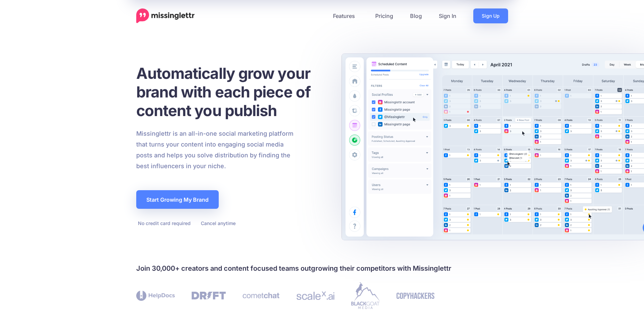 The height and width of the screenshot is (311, 644). I want to click on a: Sign Up, so click(490, 16).